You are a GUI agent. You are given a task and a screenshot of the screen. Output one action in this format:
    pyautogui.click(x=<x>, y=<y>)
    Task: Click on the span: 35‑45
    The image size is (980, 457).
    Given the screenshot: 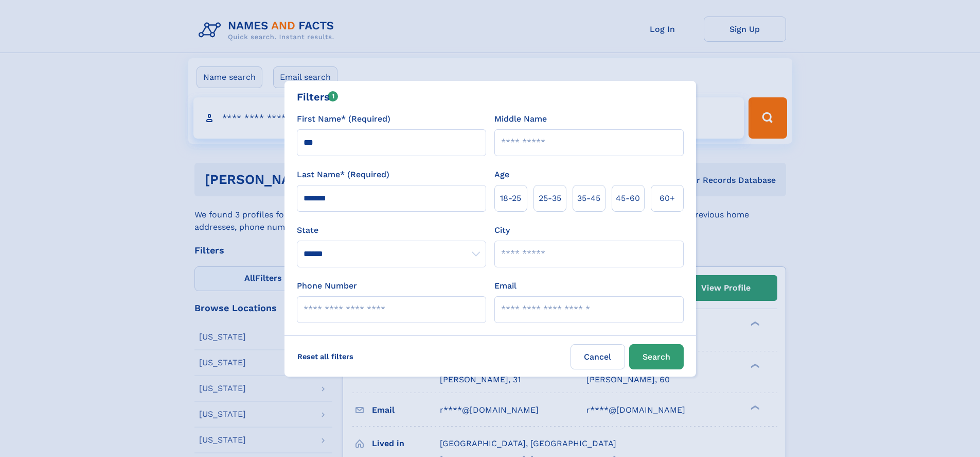 What is the action you would take?
    pyautogui.click(x=589, y=198)
    